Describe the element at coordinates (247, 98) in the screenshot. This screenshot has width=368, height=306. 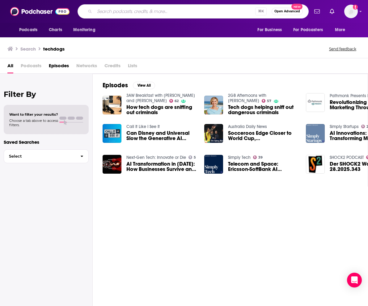
I see `a: 2GB Afternoons with Michael McLaren` at that location.